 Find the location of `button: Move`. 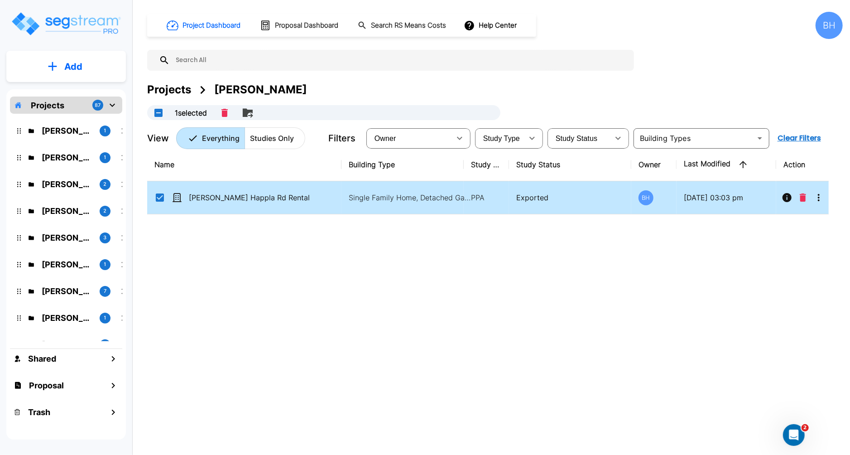

button: Move is located at coordinates (248, 113).